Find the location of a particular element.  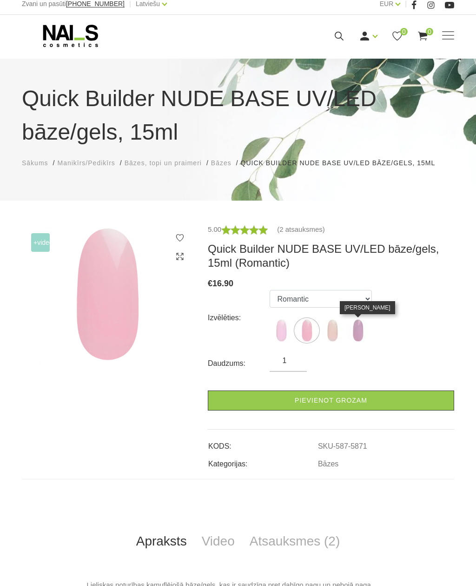

div: Izvēlēties: is located at coordinates (239, 318).